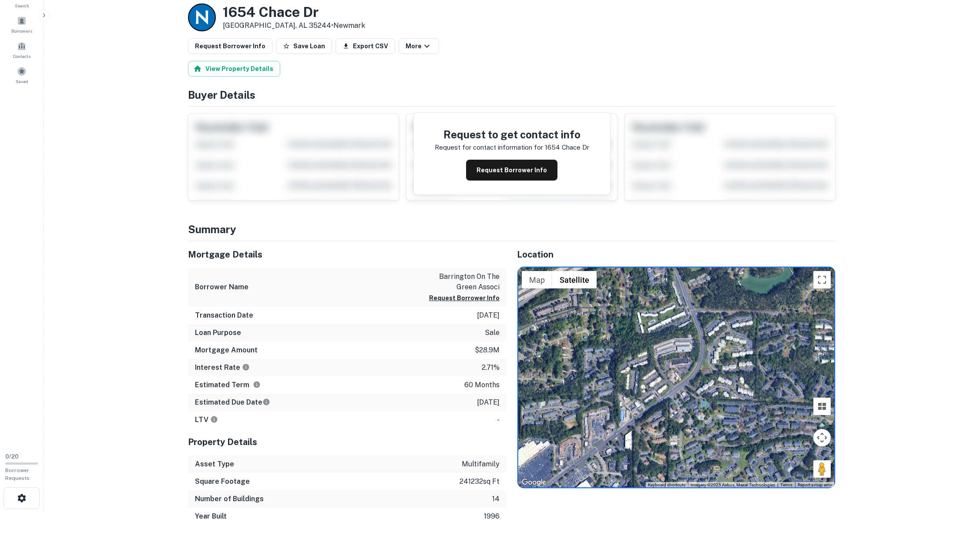 The width and height of the screenshot is (980, 556). Describe the element at coordinates (487, 350) in the screenshot. I see `p: $28.9m` at that location.